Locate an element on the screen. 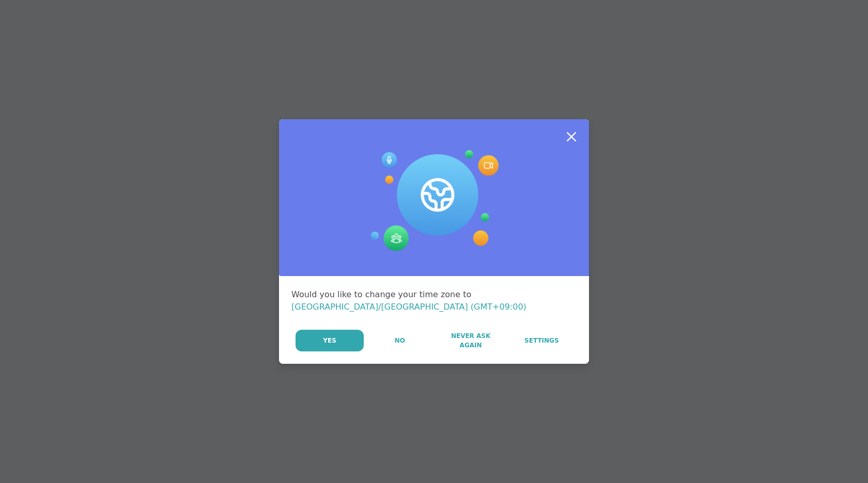  span: Never Ask Again is located at coordinates (470, 340).